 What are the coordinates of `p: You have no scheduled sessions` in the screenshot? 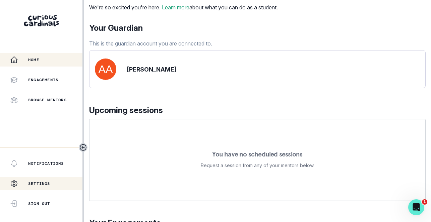 It's located at (257, 154).